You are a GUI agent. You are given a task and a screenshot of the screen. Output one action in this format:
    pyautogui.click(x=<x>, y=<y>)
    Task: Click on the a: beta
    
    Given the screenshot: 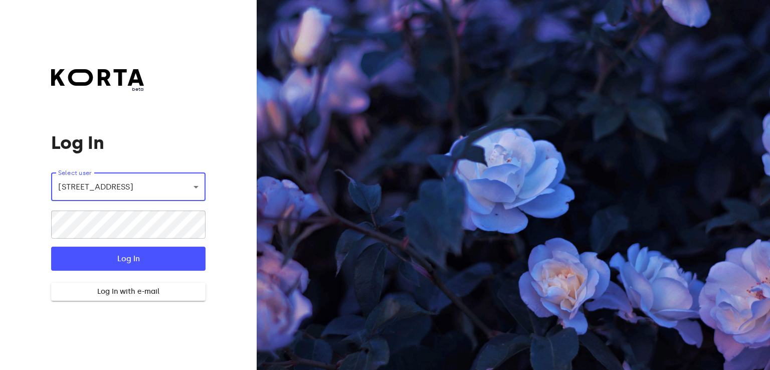 What is the action you would take?
    pyautogui.click(x=97, y=81)
    